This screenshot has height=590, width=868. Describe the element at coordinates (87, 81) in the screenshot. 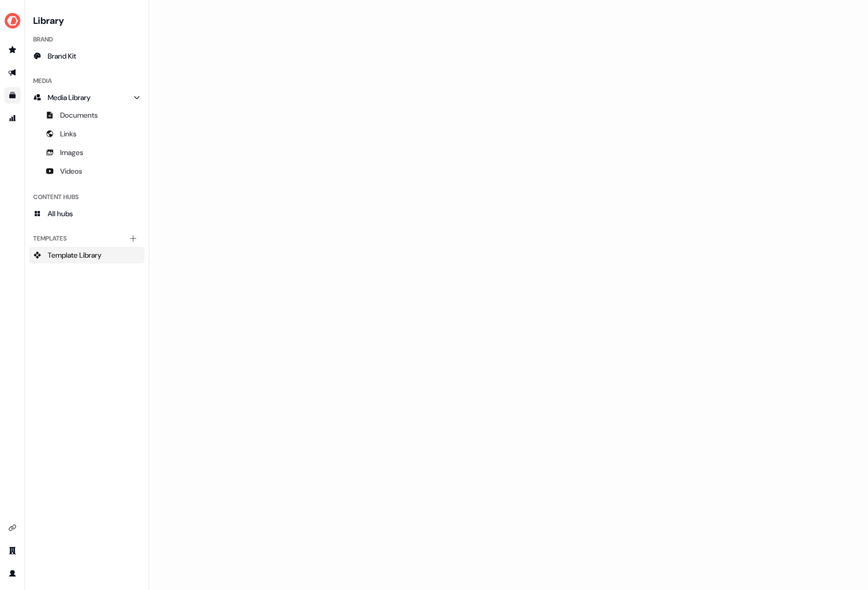

I see `div: Media` at that location.